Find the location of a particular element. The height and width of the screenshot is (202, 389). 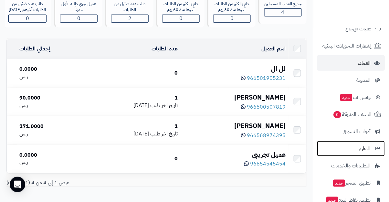

a: 96654545454 is located at coordinates (265, 164).